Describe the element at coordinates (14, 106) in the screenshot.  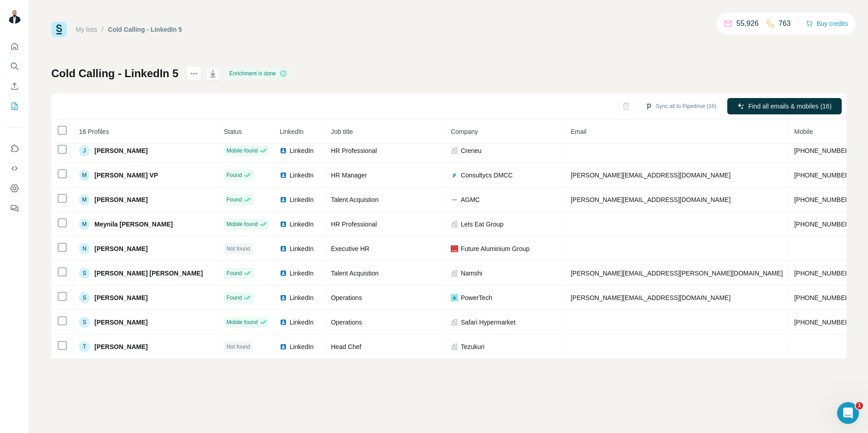
I see `button: My lists` at that location.